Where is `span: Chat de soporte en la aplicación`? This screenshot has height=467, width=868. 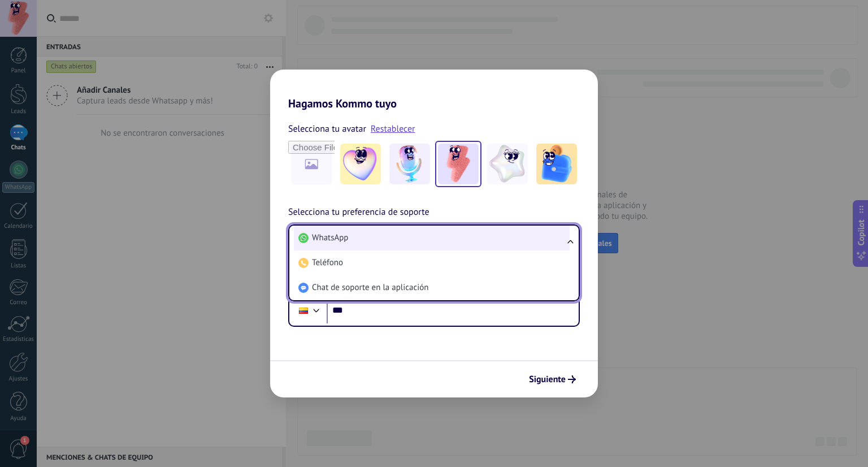 span: Chat de soporte en la aplicación is located at coordinates (370, 288).